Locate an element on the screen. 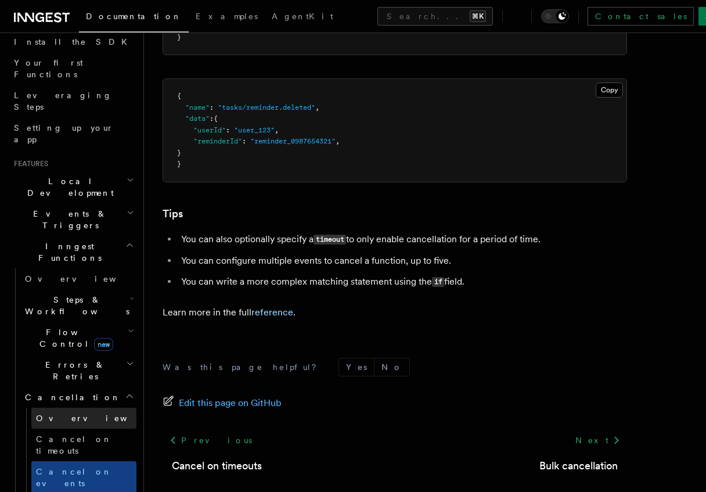 The width and height of the screenshot is (706, 492). li: You can configure multiple events to cancel a function, up to five. is located at coordinates (402, 261).